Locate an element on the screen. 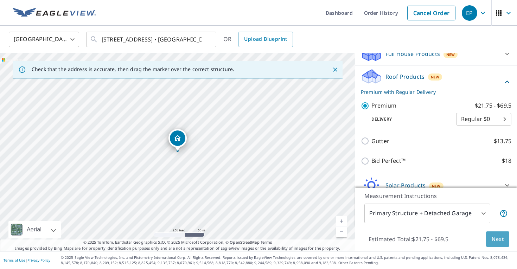  a: Terms of Use is located at coordinates (14, 260).